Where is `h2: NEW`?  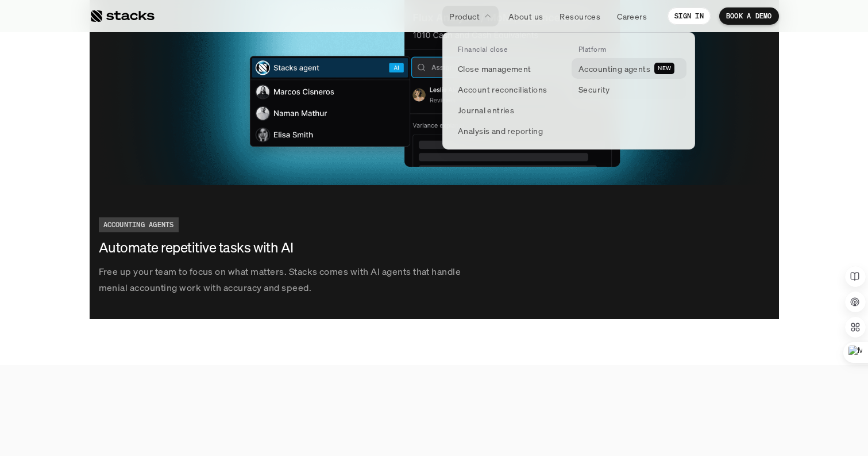
h2: NEW is located at coordinates (664, 68).